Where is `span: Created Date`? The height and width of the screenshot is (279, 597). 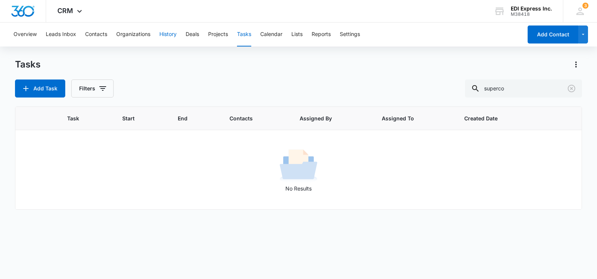 span: Created Date is located at coordinates (492, 118).